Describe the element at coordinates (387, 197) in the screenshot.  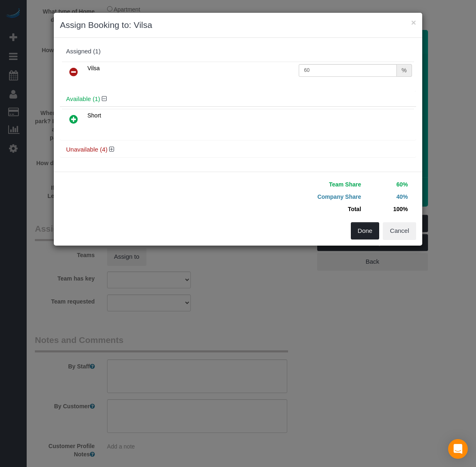
I see `td: 40%` at that location.